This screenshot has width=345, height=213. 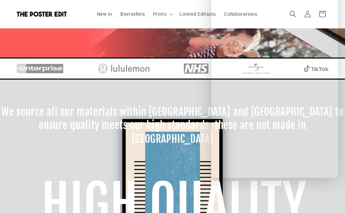 What do you see at coordinates (197, 14) in the screenshot?
I see `a: Limited Editions` at bounding box center [197, 14].